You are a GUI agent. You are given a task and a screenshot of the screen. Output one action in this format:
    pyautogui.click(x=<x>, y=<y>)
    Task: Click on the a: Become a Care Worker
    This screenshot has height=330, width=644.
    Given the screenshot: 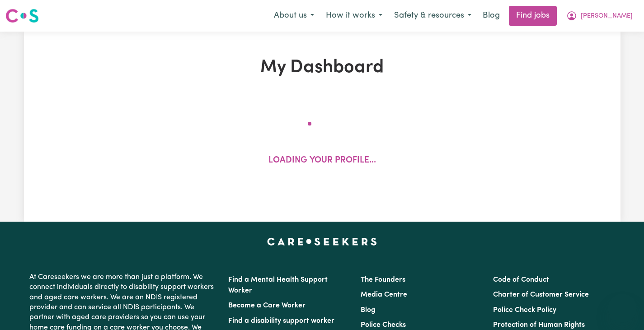 What is the action you would take?
    pyautogui.click(x=267, y=306)
    